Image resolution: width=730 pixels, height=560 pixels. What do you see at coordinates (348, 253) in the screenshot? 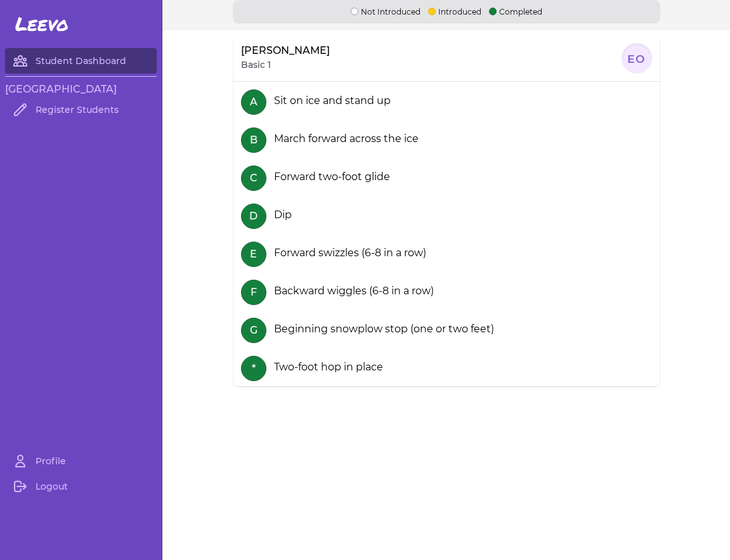
I see `div: Forward swizzles (6-8 in a row)` at bounding box center [348, 253].